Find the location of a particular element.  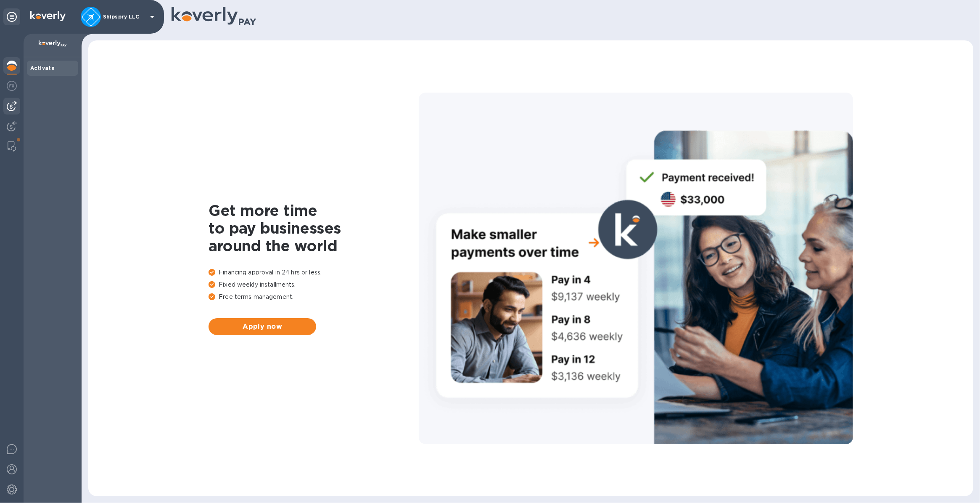

h1: Get more time to pay businesses around the world is located at coordinates (314, 228).